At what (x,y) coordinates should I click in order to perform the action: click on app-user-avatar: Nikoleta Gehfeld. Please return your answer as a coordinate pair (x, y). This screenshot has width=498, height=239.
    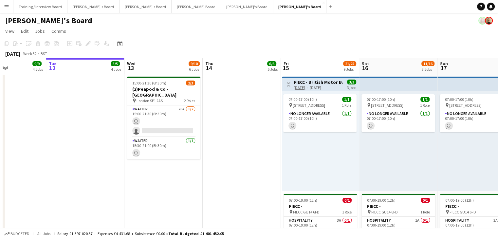
    Looking at the image, I should click on (489, 21).